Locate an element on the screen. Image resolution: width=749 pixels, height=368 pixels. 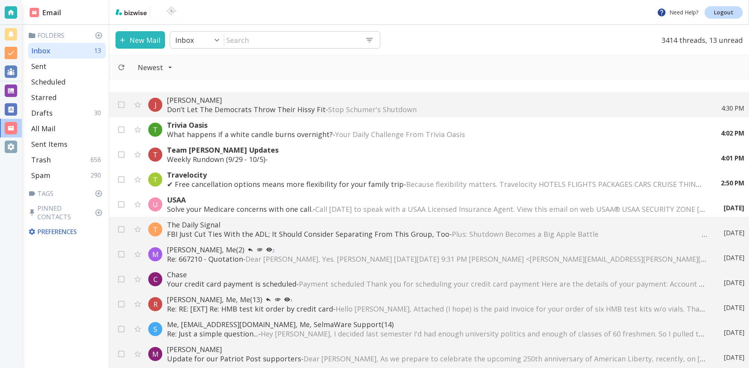
p: Trivia Oasis is located at coordinates (436, 125).